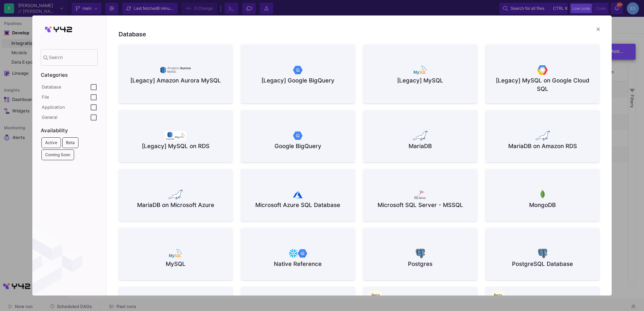 The width and height of the screenshot is (644, 311). What do you see at coordinates (420, 205) in the screenshot?
I see `div: Microsoft SQL Server - MSSQL` at bounding box center [420, 205].